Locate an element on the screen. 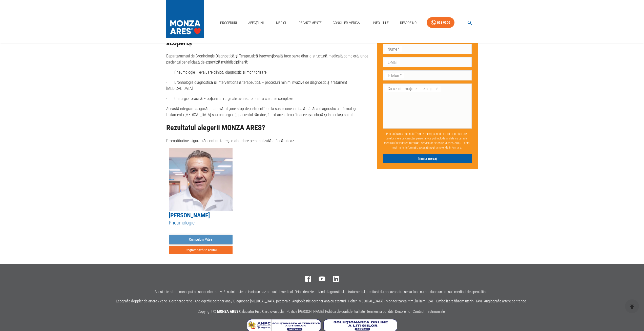  a: Calculator Risc Cardiovascular is located at coordinates (262, 311).